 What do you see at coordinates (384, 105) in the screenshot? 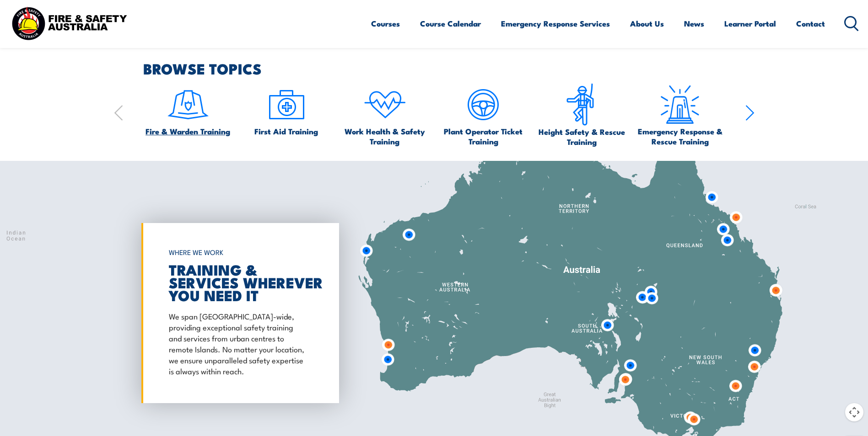
I see `img: icon-4` at bounding box center [384, 105].